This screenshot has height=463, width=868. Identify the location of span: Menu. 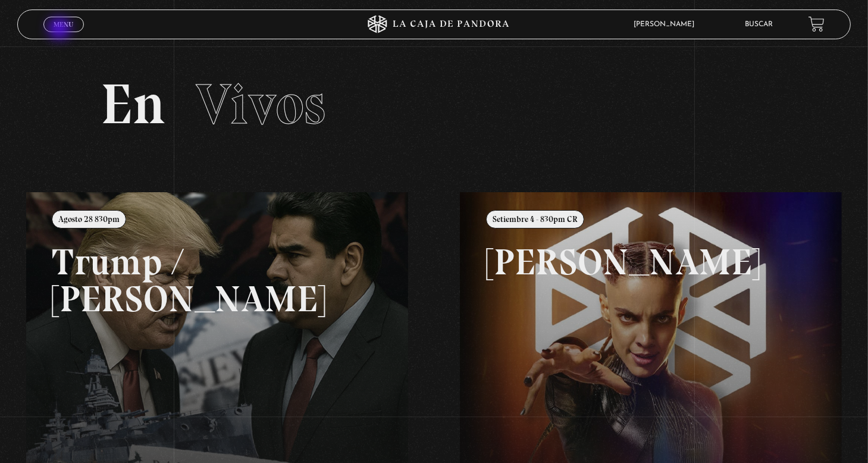
(63, 24).